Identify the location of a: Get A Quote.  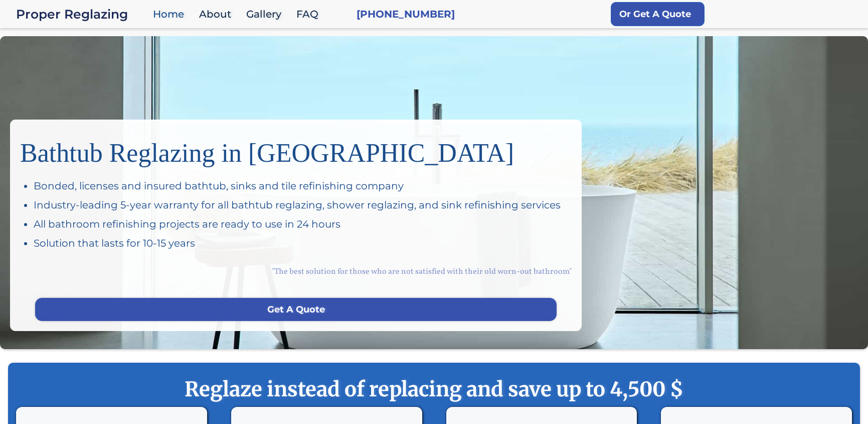
(296, 309).